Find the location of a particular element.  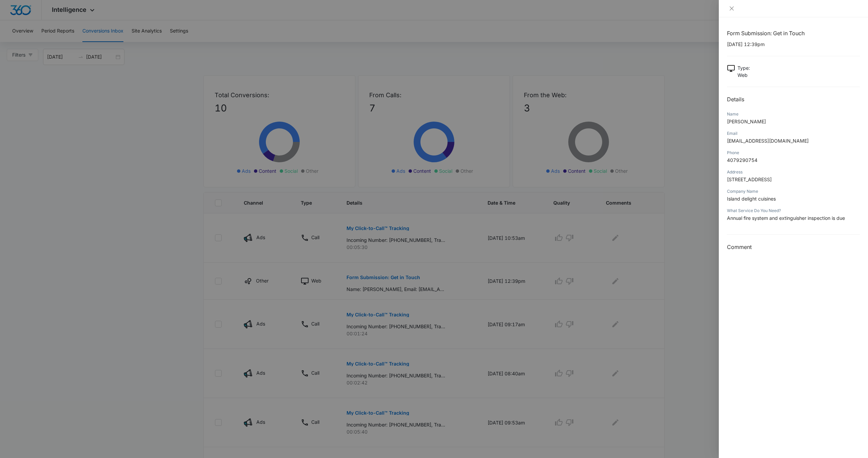

div: Domain Overview is located at coordinates (43, 42).